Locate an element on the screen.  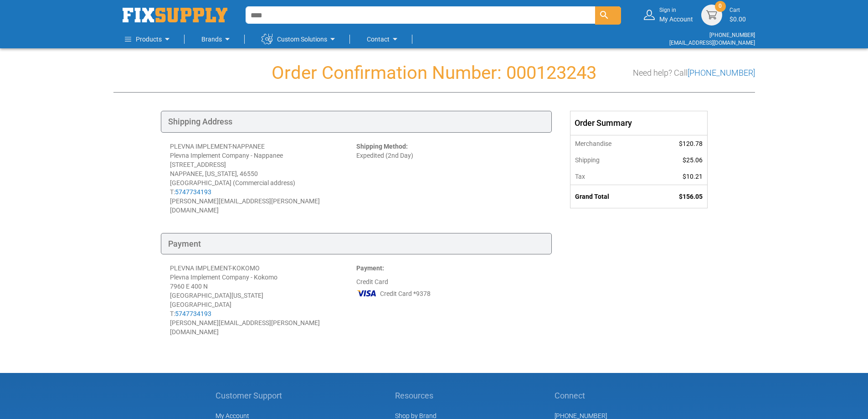
div: Payment is located at coordinates (356, 244).